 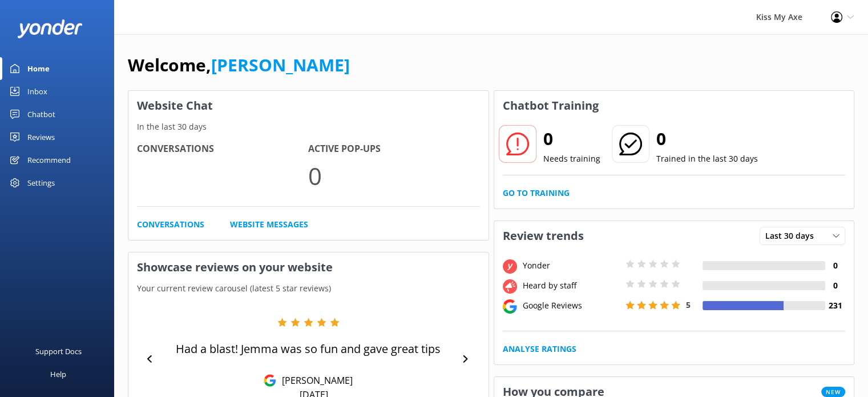 What do you see at coordinates (572, 159) in the screenshot?
I see `p: Needs training` at bounding box center [572, 159].